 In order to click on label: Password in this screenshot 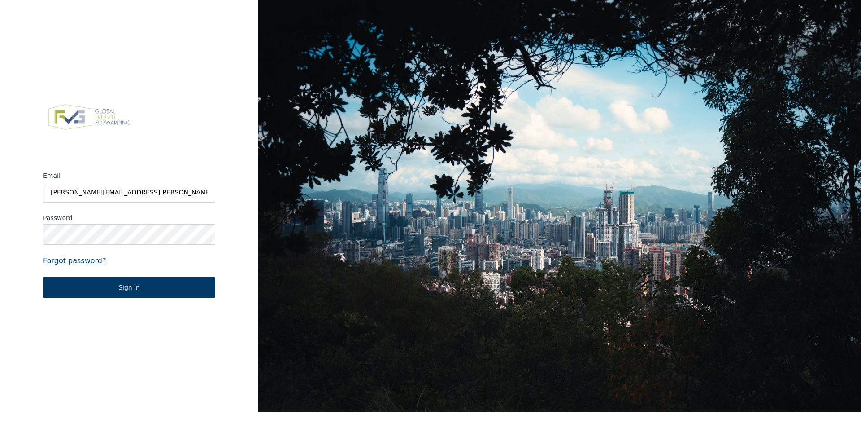, I will do `click(129, 218)`.